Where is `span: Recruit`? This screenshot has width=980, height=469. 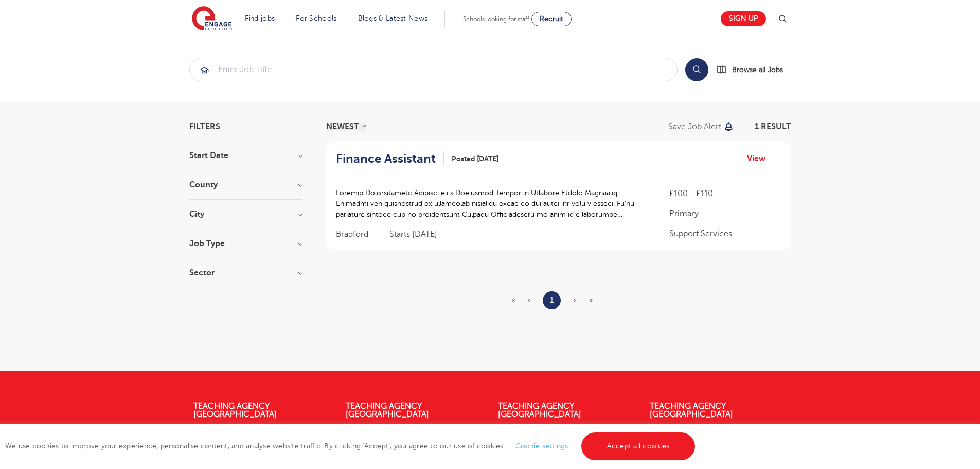
span: Recruit is located at coordinates (552, 19).